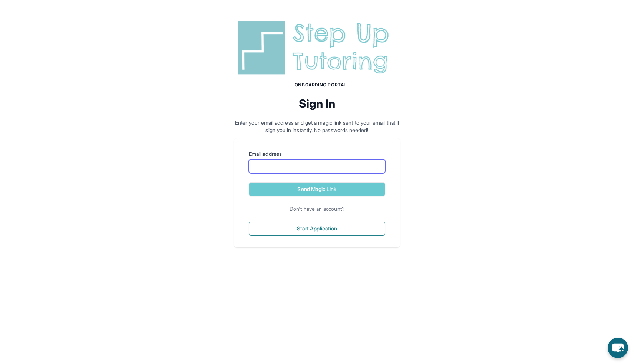  What do you see at coordinates (317, 228) in the screenshot?
I see `a: Start Application` at bounding box center [317, 228].